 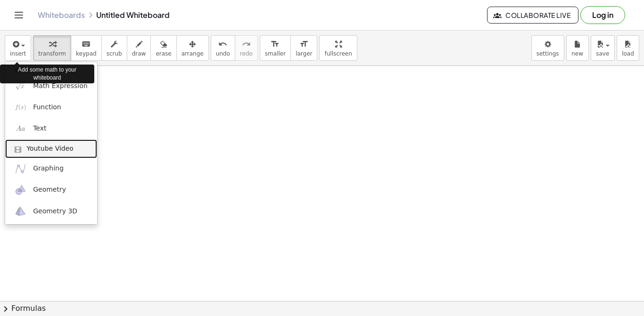 I want to click on i: redo, so click(x=246, y=44).